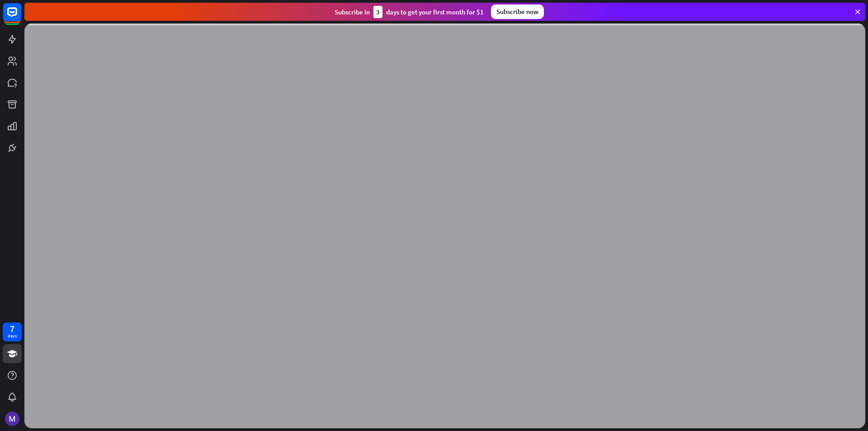 The image size is (868, 431). Describe the element at coordinates (12, 336) in the screenshot. I see `div: days` at that location.